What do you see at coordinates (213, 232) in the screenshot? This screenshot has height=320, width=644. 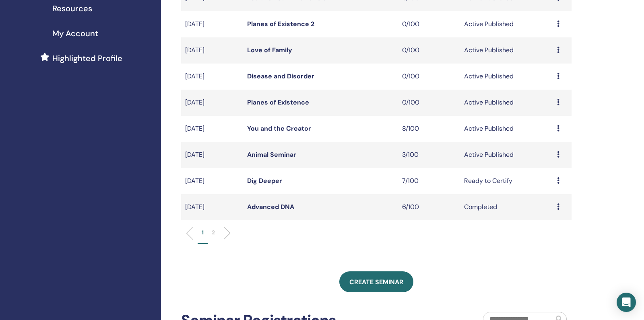 I see `p: 2` at bounding box center [213, 232].